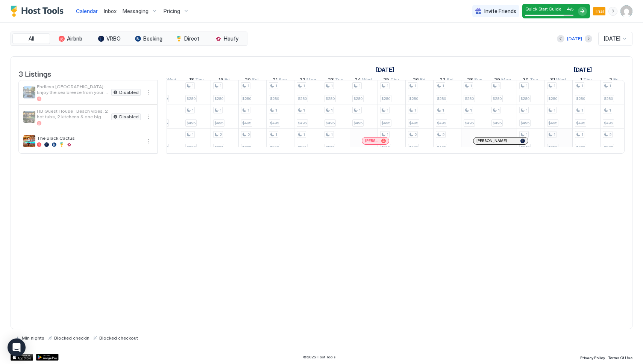 The image size is (643, 364). Describe the element at coordinates (391, 80) in the screenshot. I see `a: December 25, 2025` at that location.